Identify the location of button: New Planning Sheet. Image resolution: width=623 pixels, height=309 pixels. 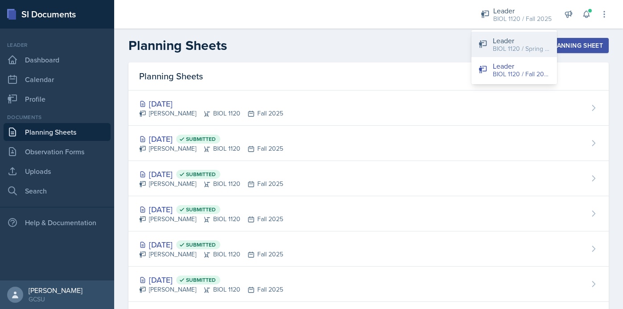
(564, 45).